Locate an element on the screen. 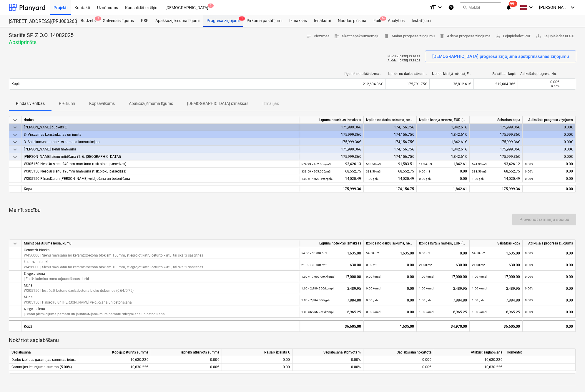 Image resolution: width=585 pixels, height=392 pixels. div: 1,842.61 is located at coordinates (443, 164).